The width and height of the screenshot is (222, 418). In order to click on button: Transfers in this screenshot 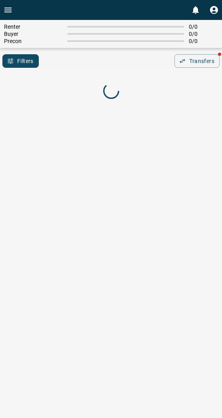, I will do `click(196, 61)`.